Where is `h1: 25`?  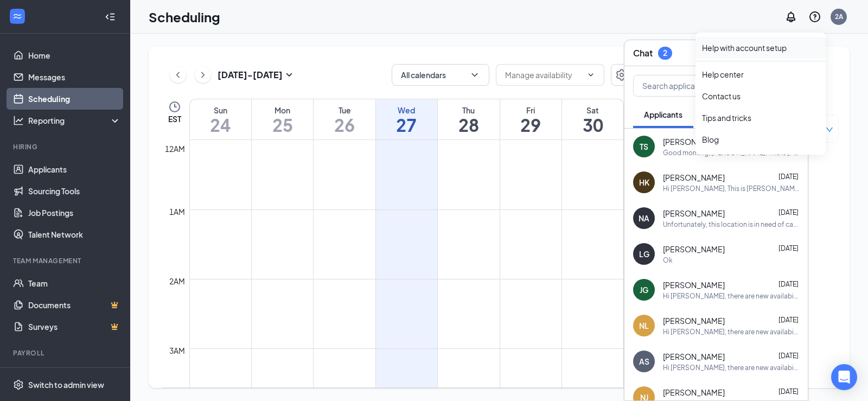
h1: 25 is located at coordinates (282, 124).